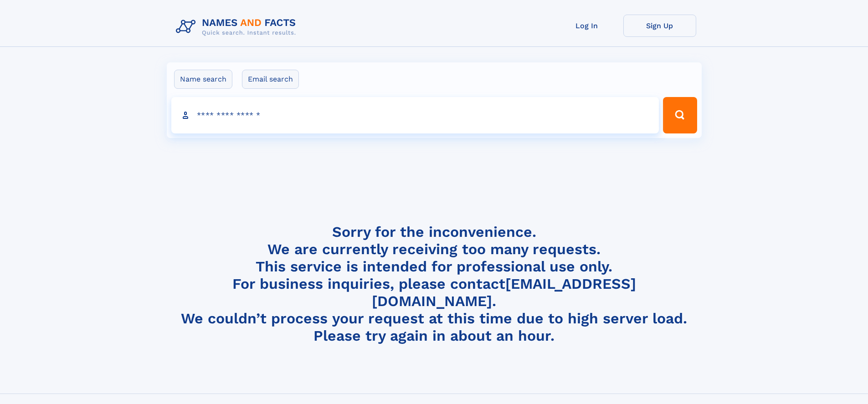 The height and width of the screenshot is (404, 868). I want to click on img: Logo Names and Facts, so click(238, 27).